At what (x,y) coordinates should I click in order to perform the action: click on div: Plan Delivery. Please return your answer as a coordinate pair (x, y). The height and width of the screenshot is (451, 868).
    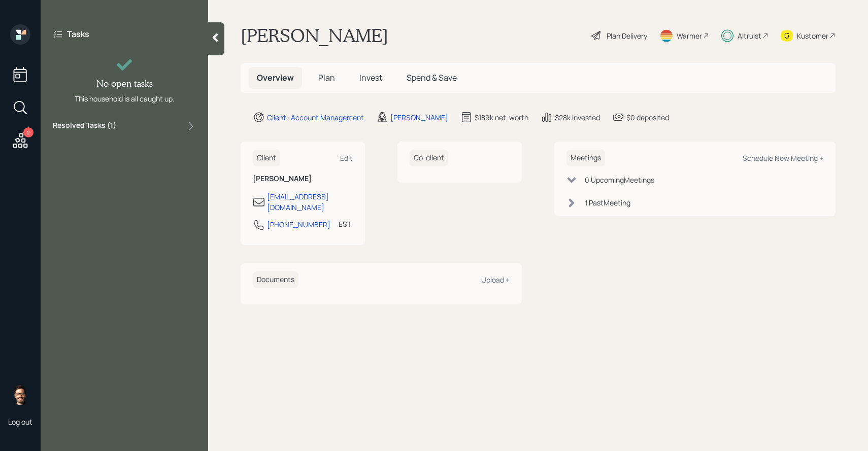
    Looking at the image, I should click on (627, 35).